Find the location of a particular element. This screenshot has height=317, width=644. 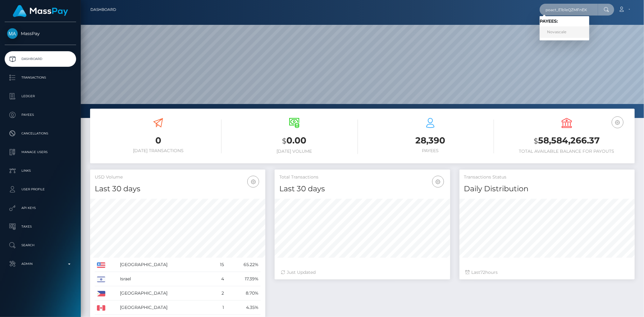

img: PH.png is located at coordinates (101, 294).